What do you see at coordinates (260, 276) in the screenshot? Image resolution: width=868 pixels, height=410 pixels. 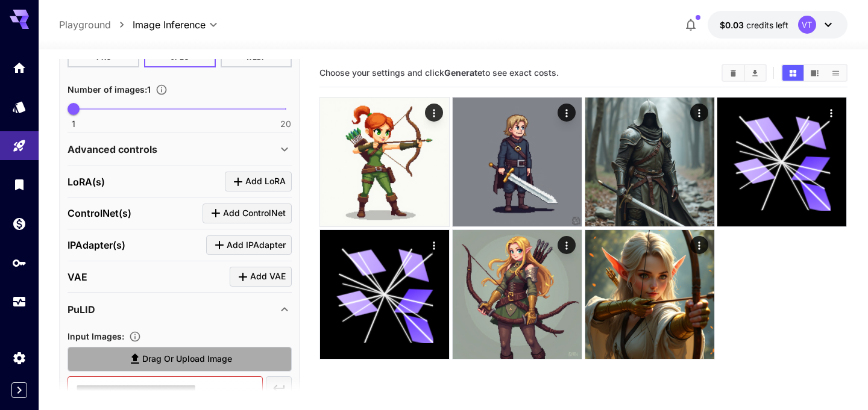 I see `button: Click to add VAE` at bounding box center [260, 276].